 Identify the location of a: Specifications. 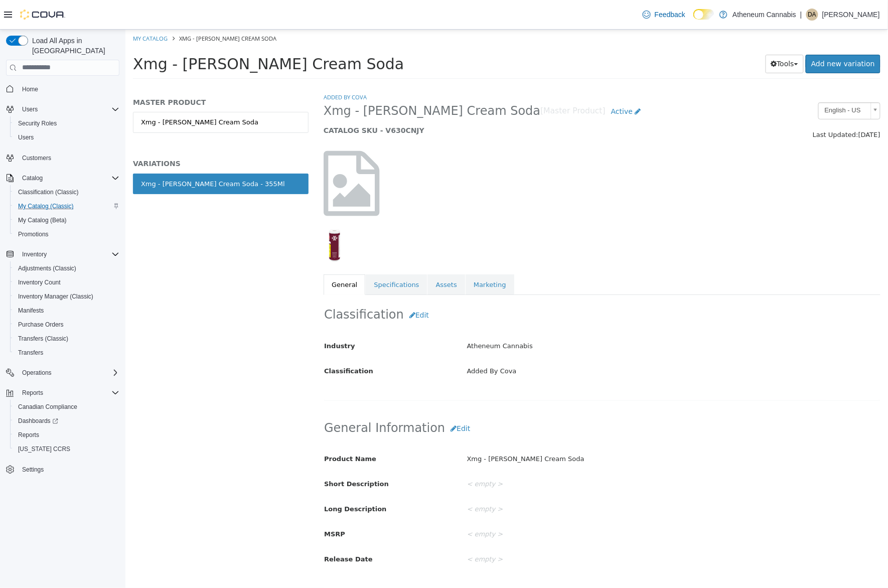
(271, 255).